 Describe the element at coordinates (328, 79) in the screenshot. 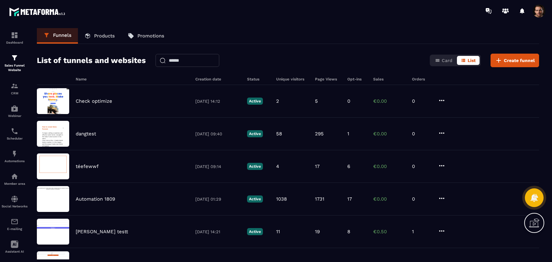

I see `h6: Page Views` at that location.